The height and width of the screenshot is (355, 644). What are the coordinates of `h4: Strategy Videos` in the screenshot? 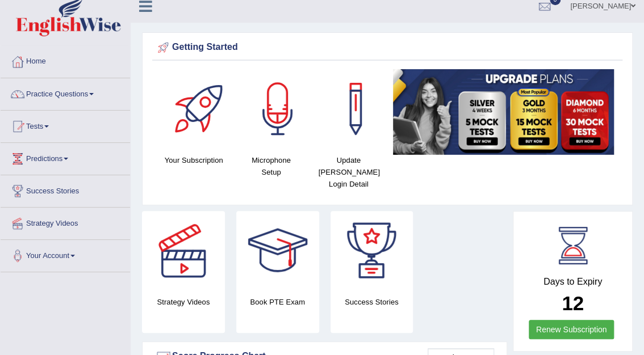 It's located at (183, 302).